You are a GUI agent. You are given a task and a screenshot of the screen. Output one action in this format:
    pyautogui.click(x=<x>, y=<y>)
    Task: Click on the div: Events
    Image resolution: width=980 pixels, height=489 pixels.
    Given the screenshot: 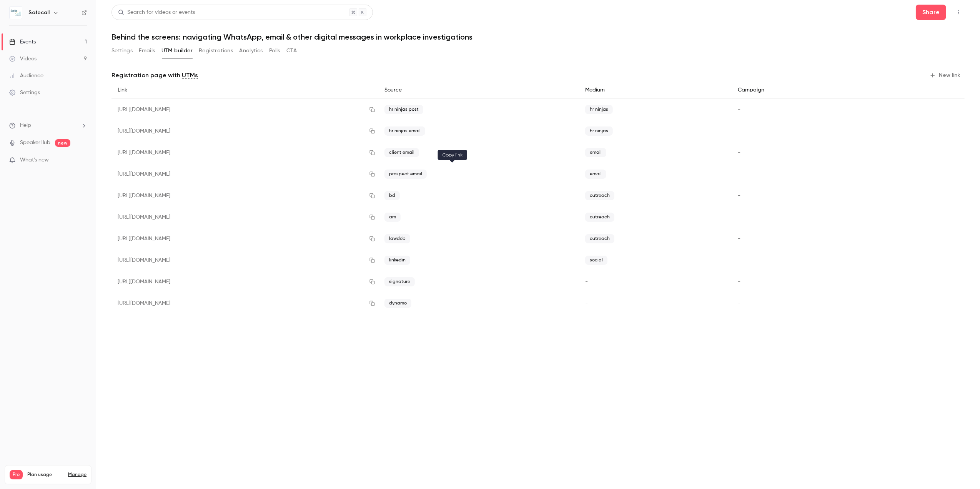 What is the action you would take?
    pyautogui.click(x=23, y=42)
    